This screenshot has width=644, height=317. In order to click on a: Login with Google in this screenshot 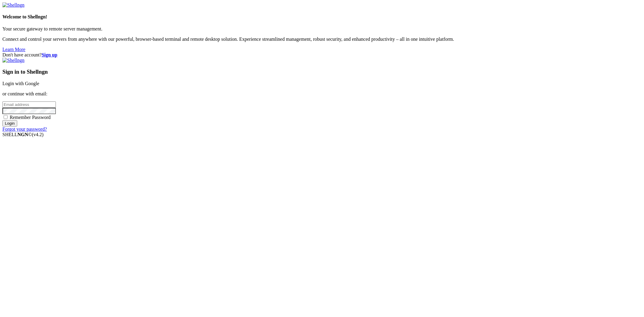, I will do `click(21, 83)`.